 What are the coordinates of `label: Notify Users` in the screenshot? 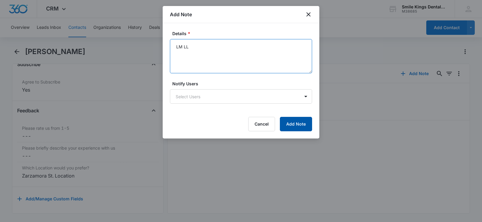 It's located at (243, 84).